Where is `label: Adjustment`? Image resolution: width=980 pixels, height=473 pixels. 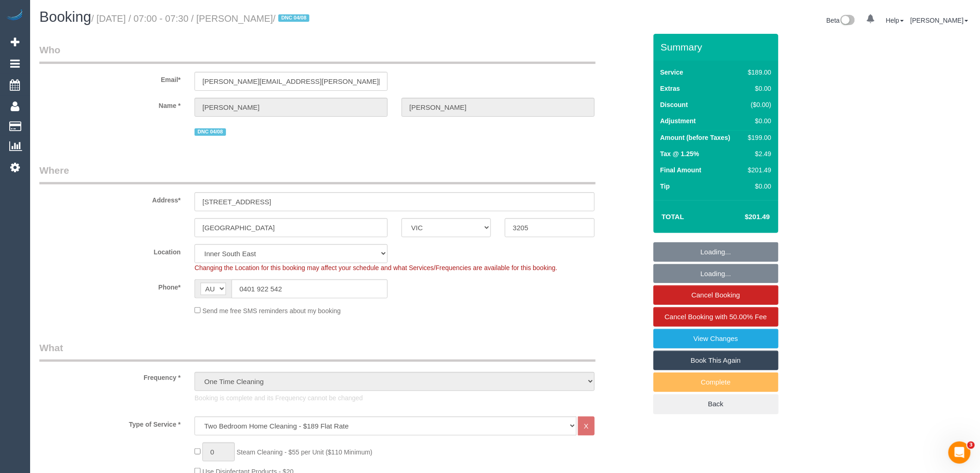
label: Adjustment is located at coordinates (678, 121).